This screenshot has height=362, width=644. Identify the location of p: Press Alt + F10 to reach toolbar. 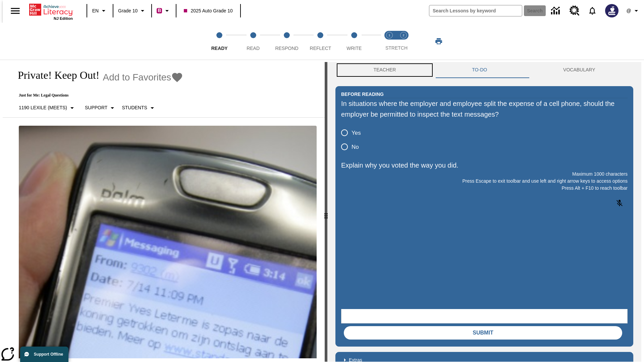
(484, 188).